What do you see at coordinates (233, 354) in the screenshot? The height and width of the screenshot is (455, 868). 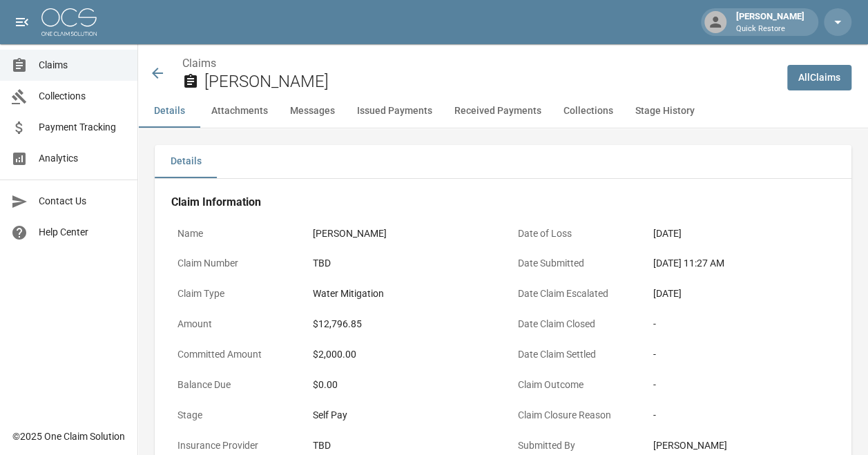 I see `p: Committed Amount` at bounding box center [233, 354].